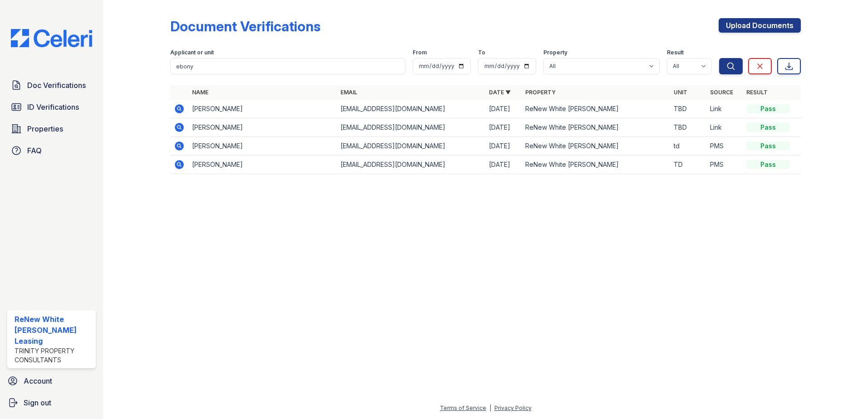  Describe the element at coordinates (200, 92) in the screenshot. I see `a: Name` at that location.